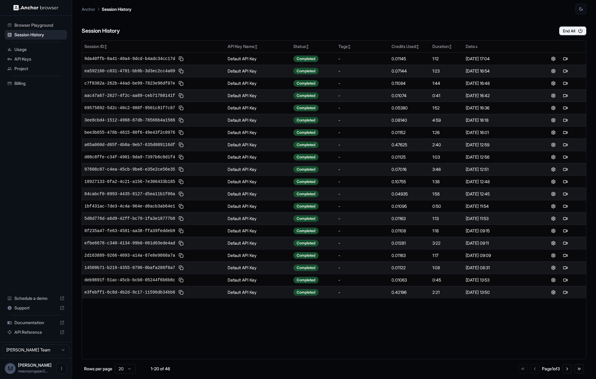 Image resolution: width=596 pixels, height=379 pixels. What do you see at coordinates (36, 299) in the screenshot?
I see `div: Schedule a demo` at bounding box center [36, 299].